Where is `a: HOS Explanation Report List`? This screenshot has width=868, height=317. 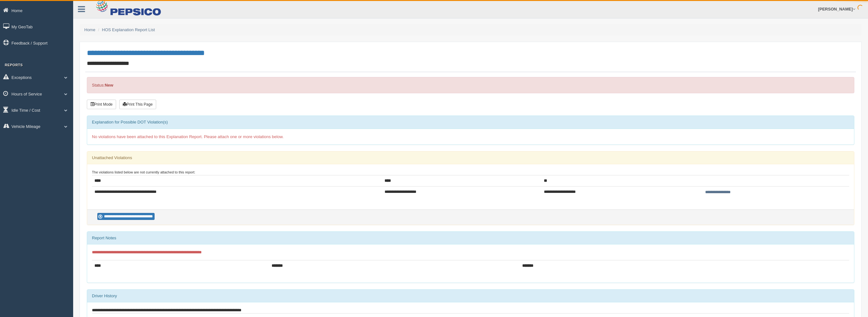 a: HOS Explanation Report List is located at coordinates (129, 30).